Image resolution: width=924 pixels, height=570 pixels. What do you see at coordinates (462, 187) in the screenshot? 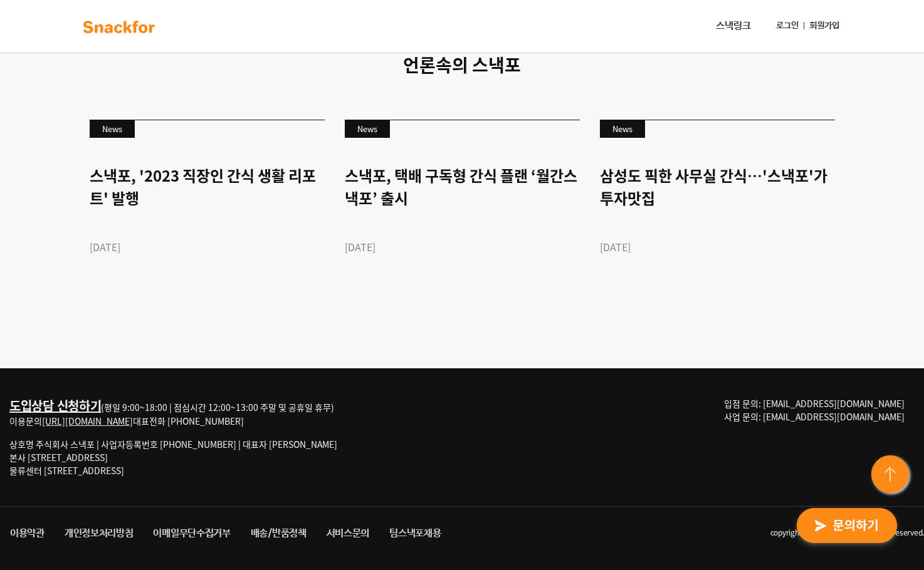
I see `div: 스낵포, 택배 구독형 간식 플랜 ‘월간스낵포’ 출시` at bounding box center [462, 187].